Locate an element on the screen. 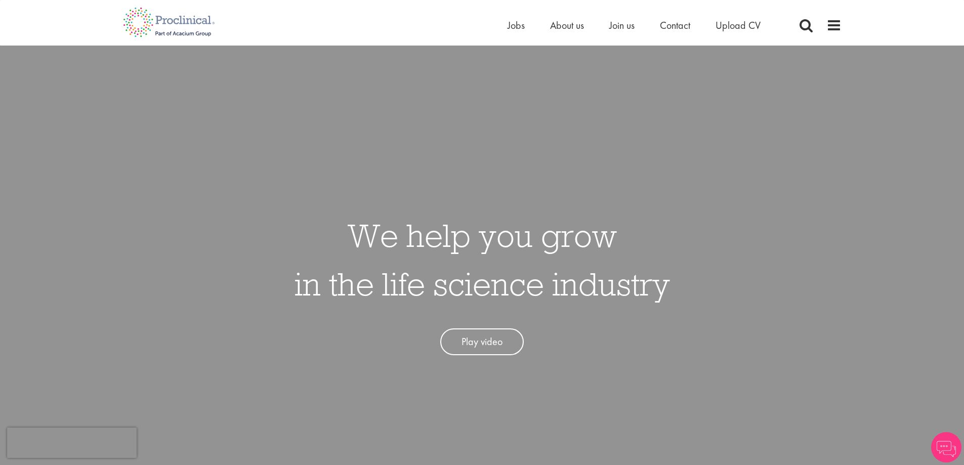 Image resolution: width=964 pixels, height=465 pixels. span: About us is located at coordinates (567, 25).